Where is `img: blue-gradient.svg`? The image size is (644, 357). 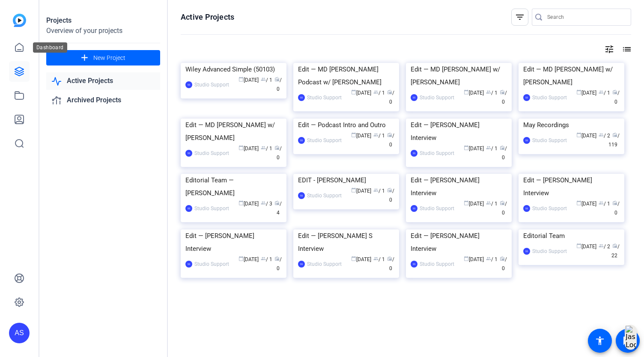 img: blue-gradient.svg is located at coordinates (19, 20).